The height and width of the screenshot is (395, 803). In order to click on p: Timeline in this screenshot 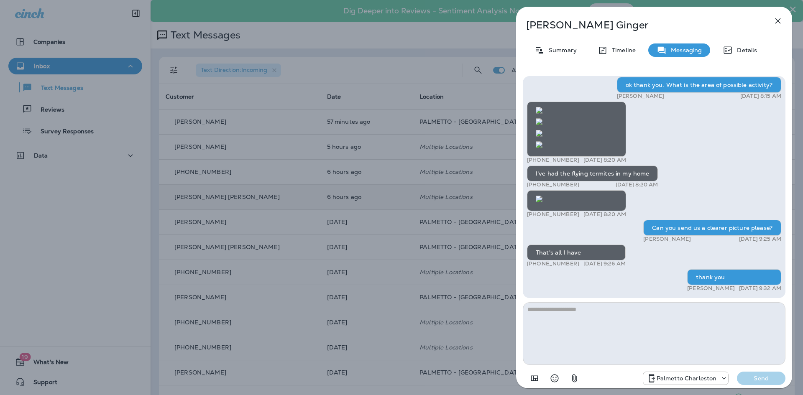, I will do `click(622, 50)`.